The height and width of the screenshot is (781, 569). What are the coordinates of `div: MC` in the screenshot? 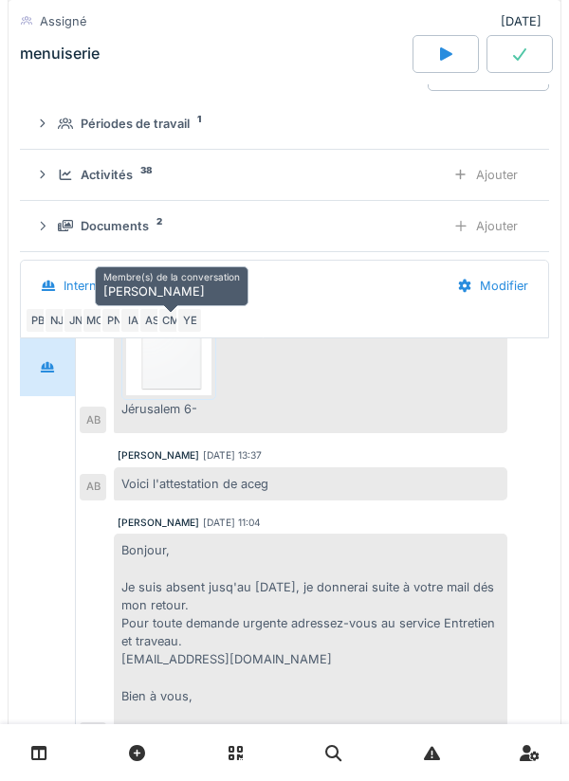 It's located at (95, 320).